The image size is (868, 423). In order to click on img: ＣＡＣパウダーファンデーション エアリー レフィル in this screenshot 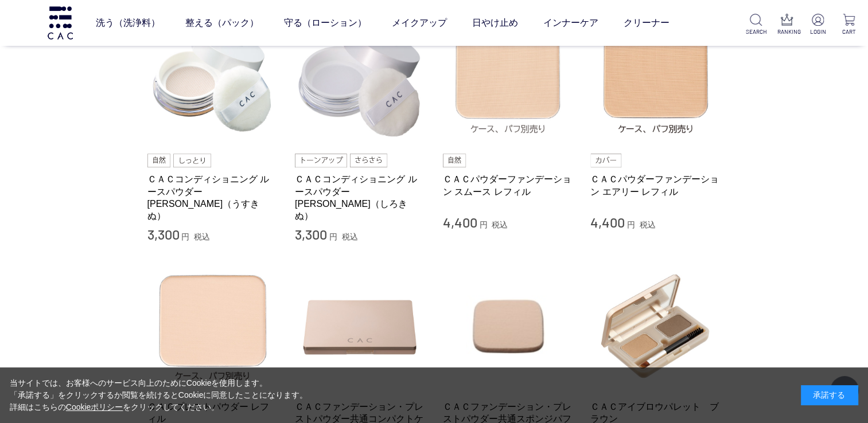, I will do `click(656, 80)`.